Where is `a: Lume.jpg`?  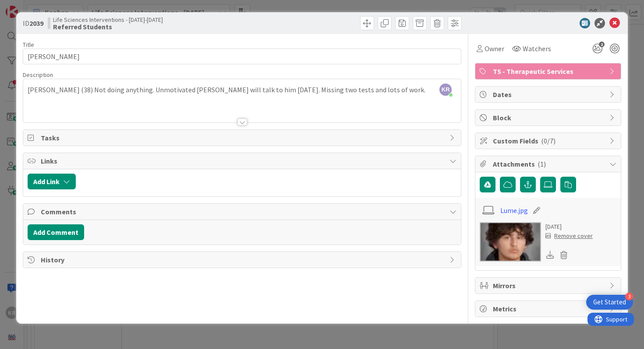 a: Lume.jpg is located at coordinates (514, 210).